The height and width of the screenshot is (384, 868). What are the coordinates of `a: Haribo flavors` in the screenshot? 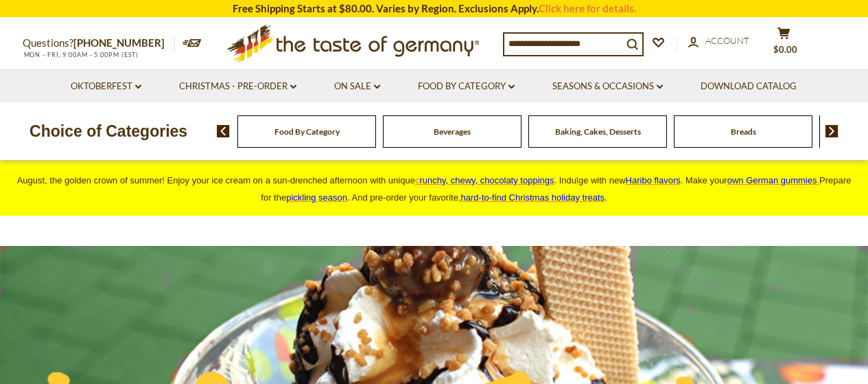 It's located at (653, 180).